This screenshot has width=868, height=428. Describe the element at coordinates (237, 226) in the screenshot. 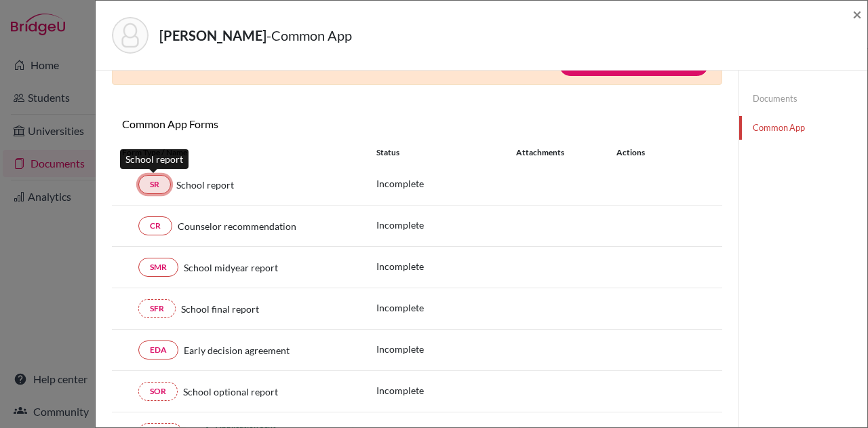

I see `span: Counselor recommendation` at that location.